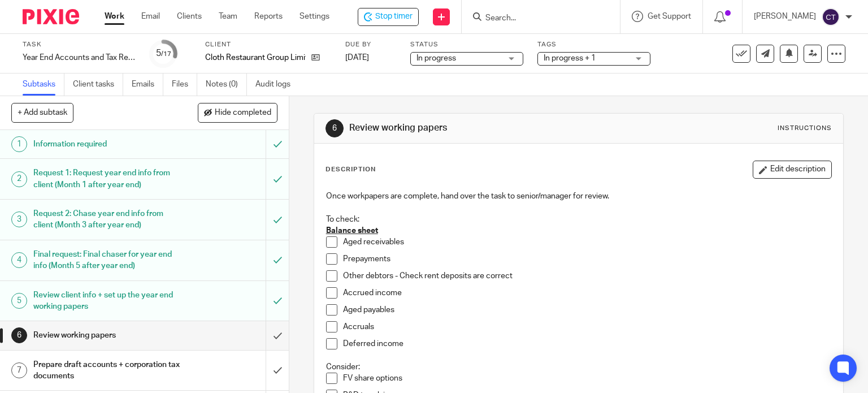  Describe the element at coordinates (107, 300) in the screenshot. I see `h1: Review client info + set up the year end working papers` at that location.